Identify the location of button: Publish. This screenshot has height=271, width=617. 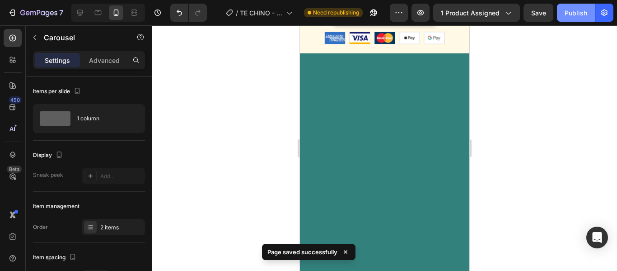
(576, 13).